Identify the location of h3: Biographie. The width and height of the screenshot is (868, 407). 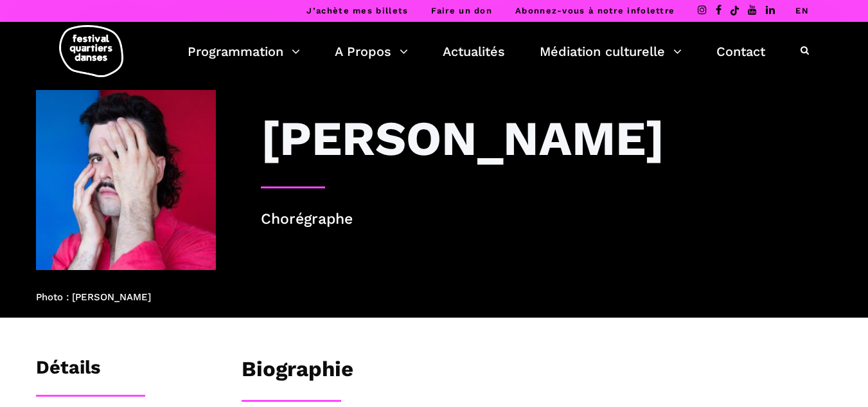
(297, 372).